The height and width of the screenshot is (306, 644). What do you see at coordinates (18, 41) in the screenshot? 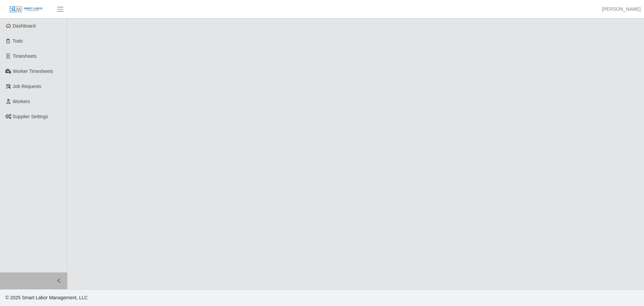
I see `span: Todo` at bounding box center [18, 41].